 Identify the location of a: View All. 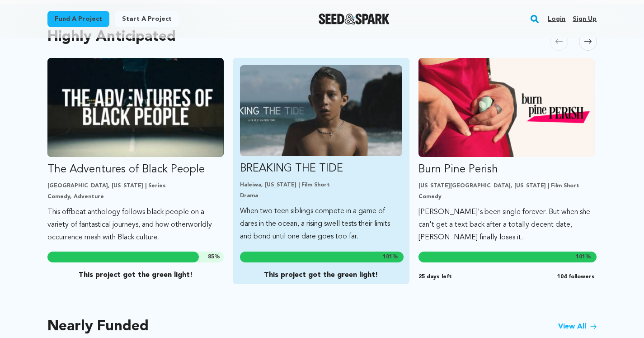
(578, 326).